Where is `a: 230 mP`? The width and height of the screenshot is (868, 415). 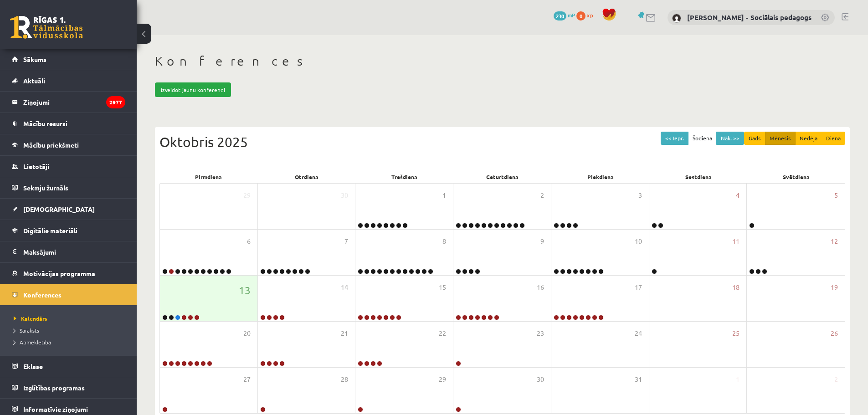
a: 230 mP is located at coordinates (564, 15).